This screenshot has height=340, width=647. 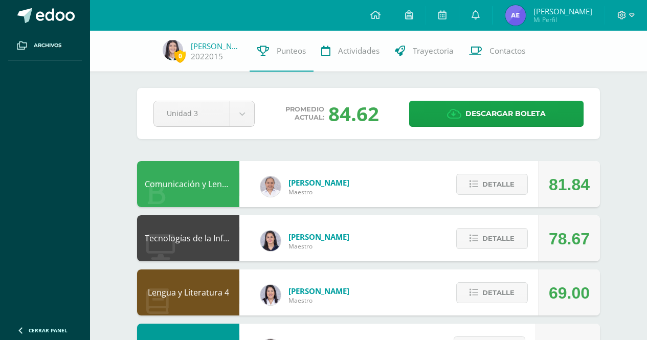 What do you see at coordinates (291, 51) in the screenshot?
I see `span: Punteos` at bounding box center [291, 51].